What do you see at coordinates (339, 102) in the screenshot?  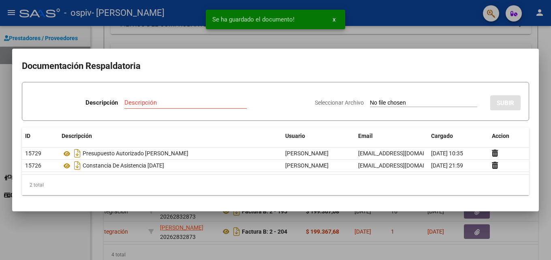 I see `span: Seleccionar Archivo` at bounding box center [339, 102].